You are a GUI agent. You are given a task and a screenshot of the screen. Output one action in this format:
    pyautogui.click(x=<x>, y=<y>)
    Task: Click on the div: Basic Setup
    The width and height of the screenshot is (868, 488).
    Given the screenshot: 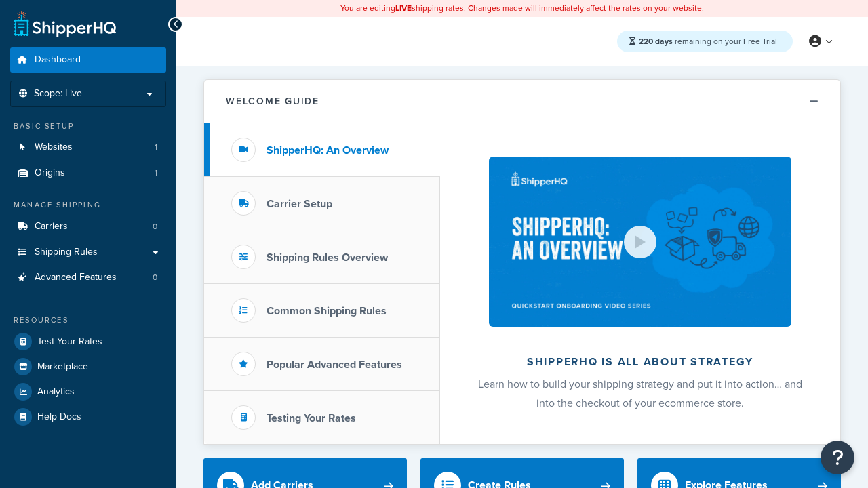 What is the action you would take?
    pyautogui.click(x=88, y=126)
    